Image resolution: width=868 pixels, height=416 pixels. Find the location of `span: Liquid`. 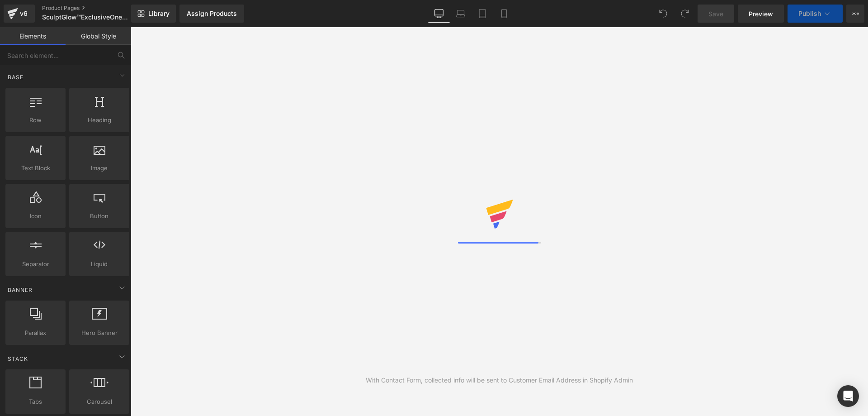

span: Liquid is located at coordinates (99, 263).